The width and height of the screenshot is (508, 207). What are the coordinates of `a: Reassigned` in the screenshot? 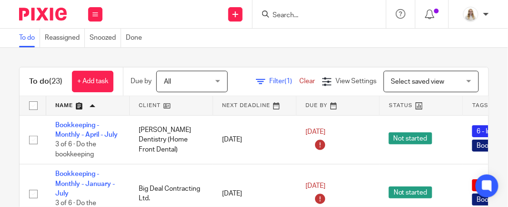 It's located at (65, 38).